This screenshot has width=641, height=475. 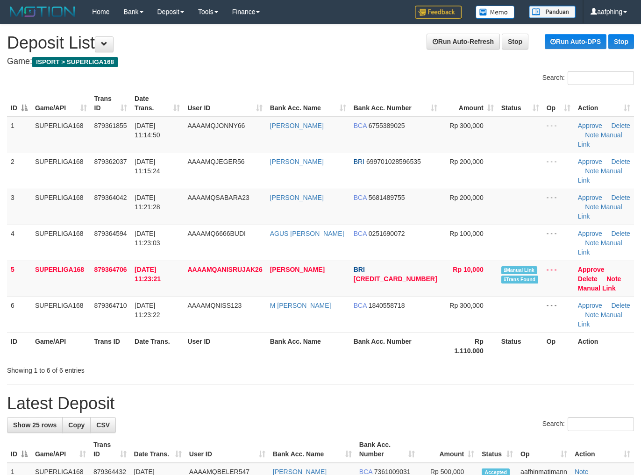 I want to click on td: 4, so click(x=19, y=242).